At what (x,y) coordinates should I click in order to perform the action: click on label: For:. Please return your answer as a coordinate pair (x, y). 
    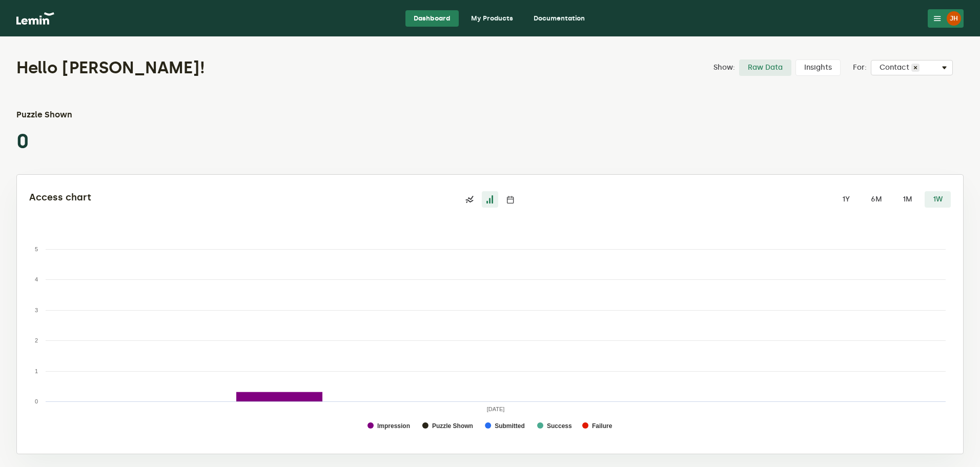
    Looking at the image, I should click on (860, 68).